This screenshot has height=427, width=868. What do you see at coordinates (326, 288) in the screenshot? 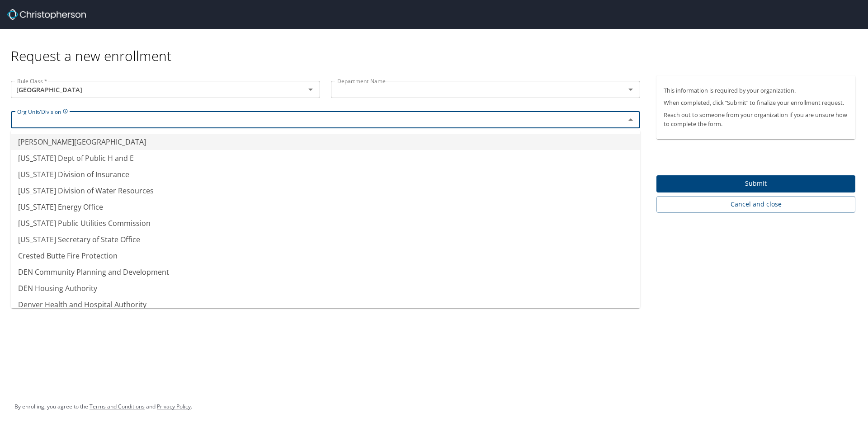
I see `li: DEN Housing Authority` at bounding box center [326, 288].